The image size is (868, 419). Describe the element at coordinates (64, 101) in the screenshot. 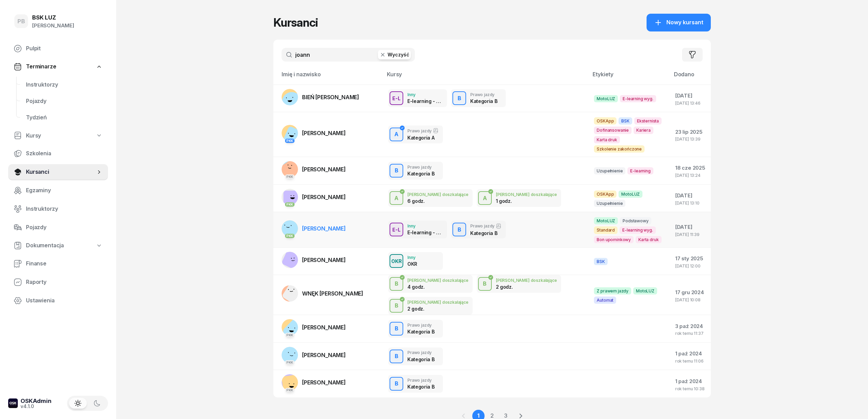

I see `span: Pojazdy` at that location.